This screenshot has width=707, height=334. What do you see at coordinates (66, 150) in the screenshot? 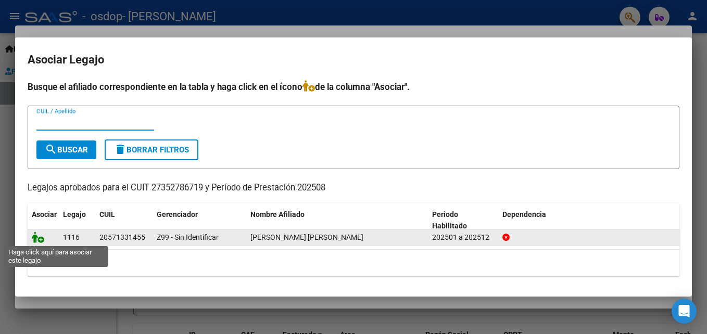
I see `span: Buscar` at bounding box center [66, 150].